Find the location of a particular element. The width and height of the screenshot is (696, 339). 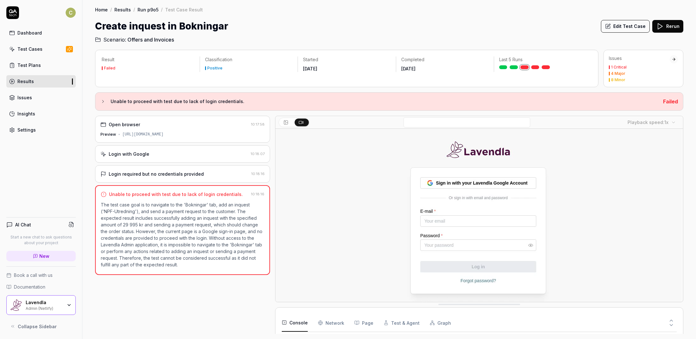

div: Unable to proceed with test due to lack of login credentials. is located at coordinates (176, 194).